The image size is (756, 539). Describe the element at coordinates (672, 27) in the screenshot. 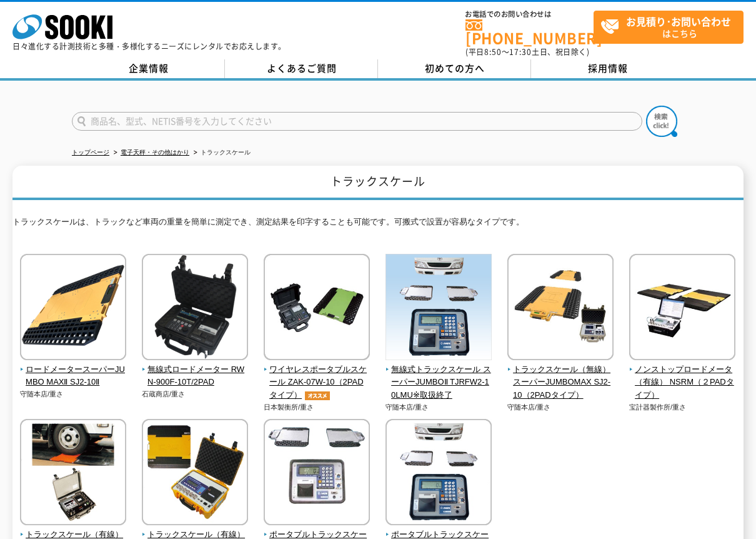

I see `span: はこちら` at that location.